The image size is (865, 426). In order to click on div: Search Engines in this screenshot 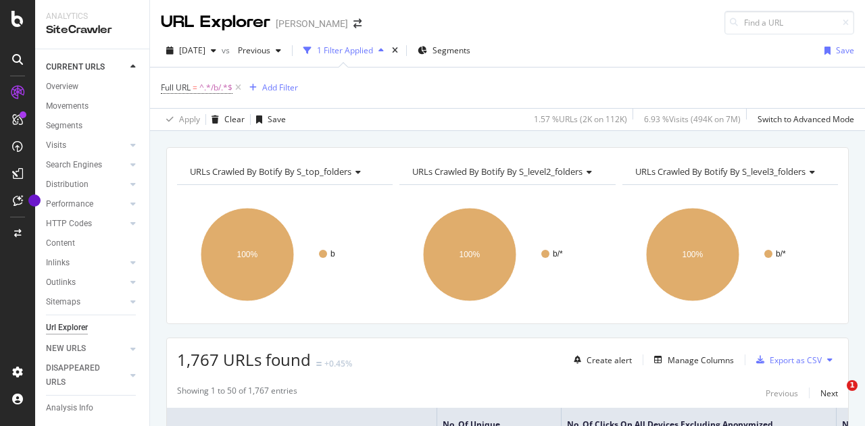, I will do `click(74, 165)`.